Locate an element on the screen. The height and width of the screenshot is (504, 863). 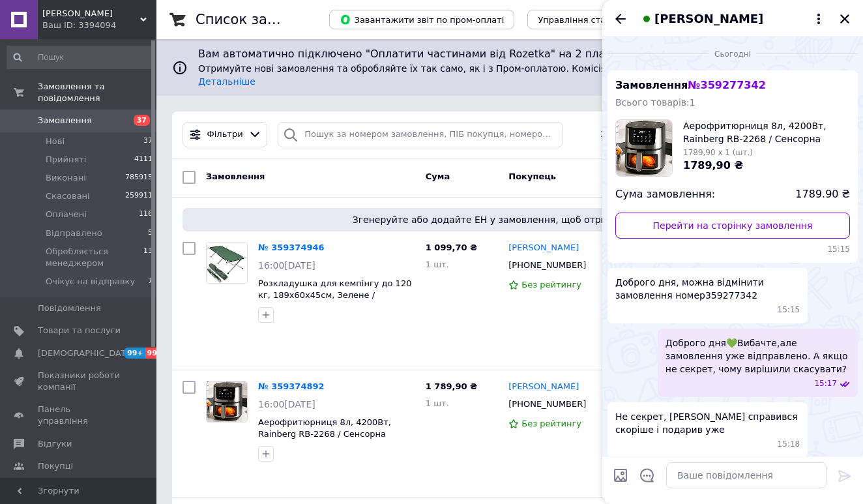
span: 7 is located at coordinates (150, 281).